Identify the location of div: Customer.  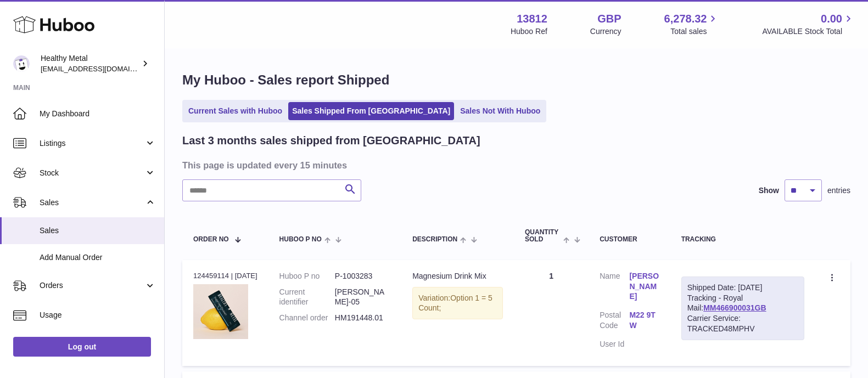
(629, 239).